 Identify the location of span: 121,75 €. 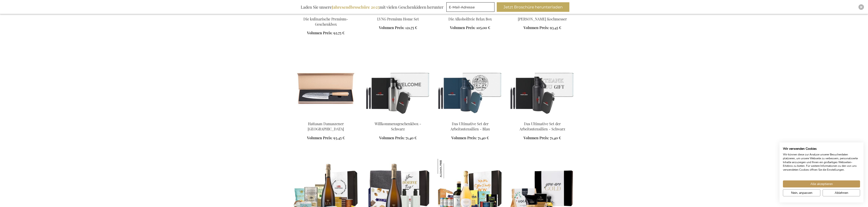
(411, 27).